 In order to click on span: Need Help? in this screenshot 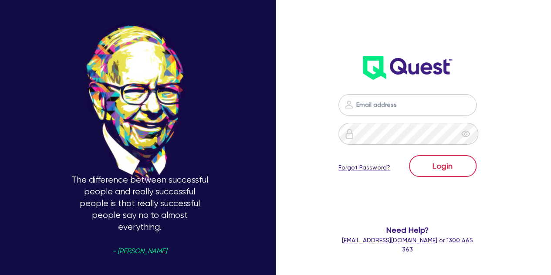, I will do `click(408, 230)`.